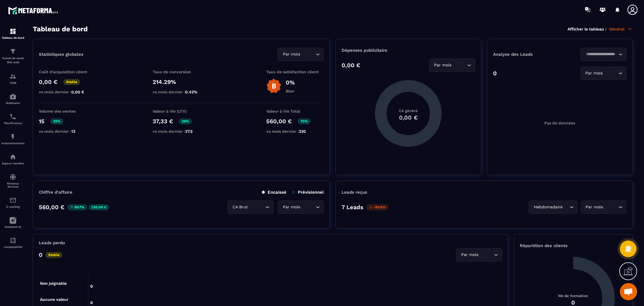  What do you see at coordinates (13, 38) in the screenshot?
I see `p: Tableau de bord` at bounding box center [13, 38].